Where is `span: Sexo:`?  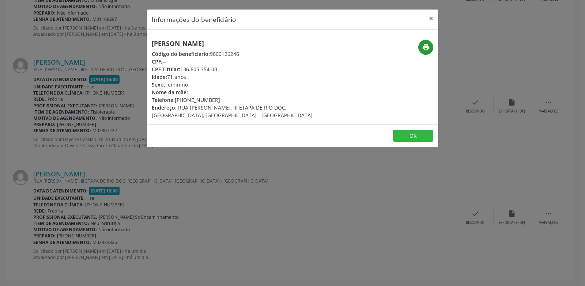 span: Sexo: is located at coordinates (158, 84).